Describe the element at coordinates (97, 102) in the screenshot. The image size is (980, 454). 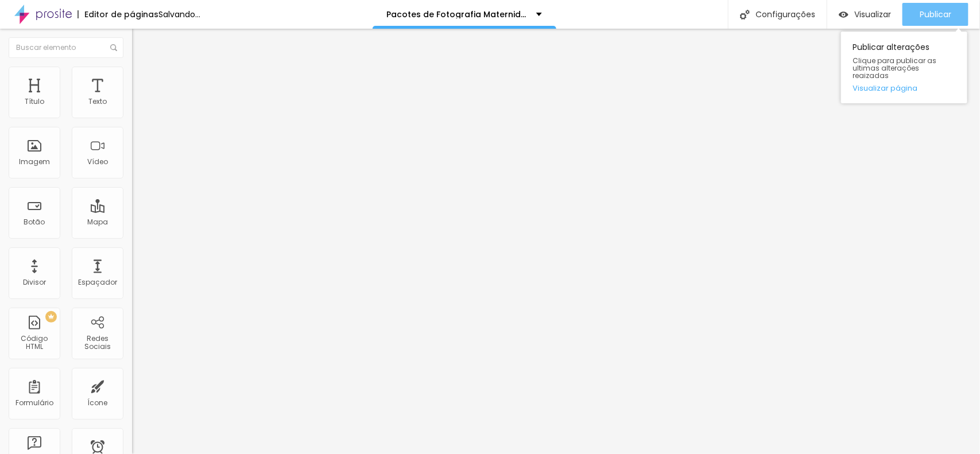
I see `div: Texto` at that location.